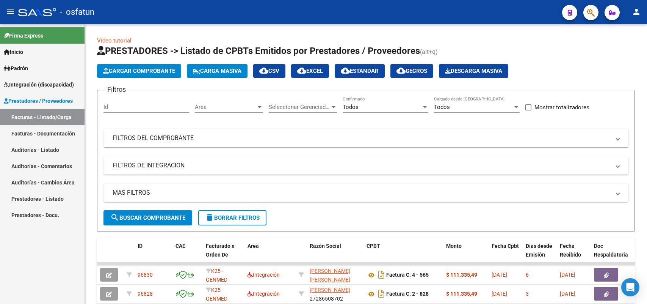 The width and height of the screenshot is (647, 304). What do you see at coordinates (270, 254) in the screenshot?
I see `datatable-header-cell: Area` at bounding box center [270, 254].